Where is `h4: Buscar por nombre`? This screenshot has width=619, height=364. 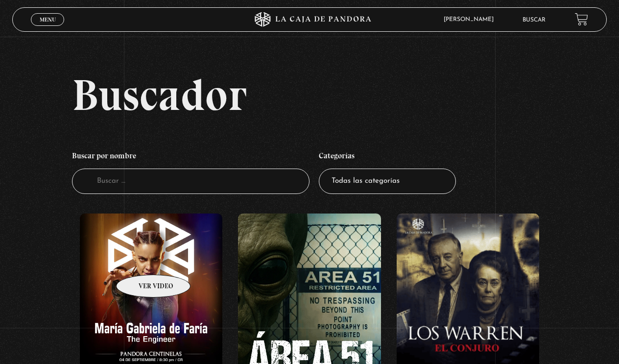
h4: Buscar por nombre is located at coordinates (190, 158).